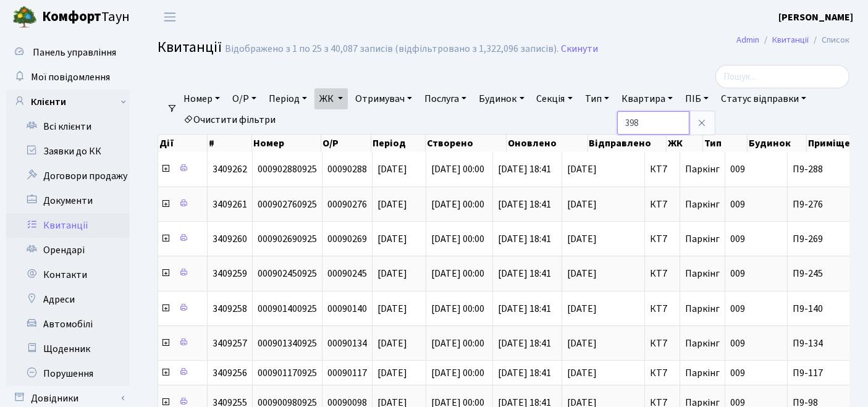  I want to click on a: Щоденник, so click(68, 349).